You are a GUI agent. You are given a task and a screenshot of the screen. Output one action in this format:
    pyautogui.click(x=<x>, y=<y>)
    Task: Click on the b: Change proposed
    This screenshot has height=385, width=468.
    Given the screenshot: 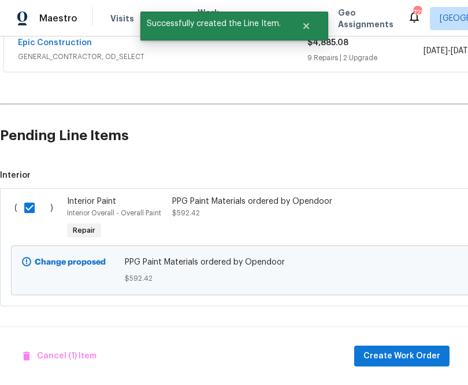 What is the action you would take?
    pyautogui.click(x=70, y=262)
    